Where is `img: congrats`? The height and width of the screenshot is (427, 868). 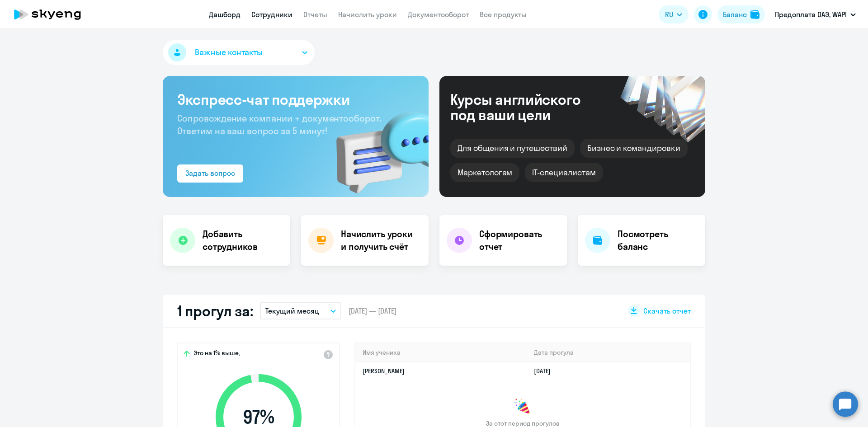
img: congrats is located at coordinates (523, 406).